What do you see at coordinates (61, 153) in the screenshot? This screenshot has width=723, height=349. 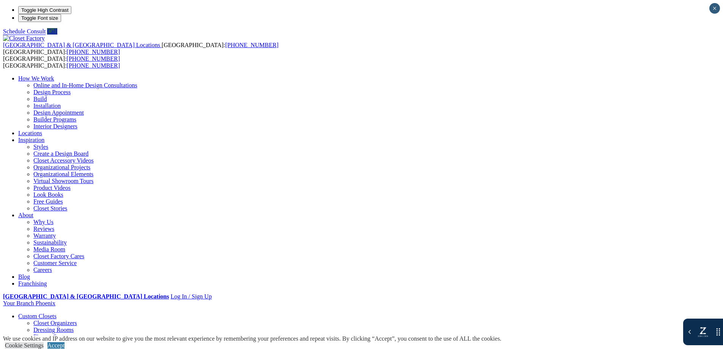 I see `a: Create a Design Board` at bounding box center [61, 153].